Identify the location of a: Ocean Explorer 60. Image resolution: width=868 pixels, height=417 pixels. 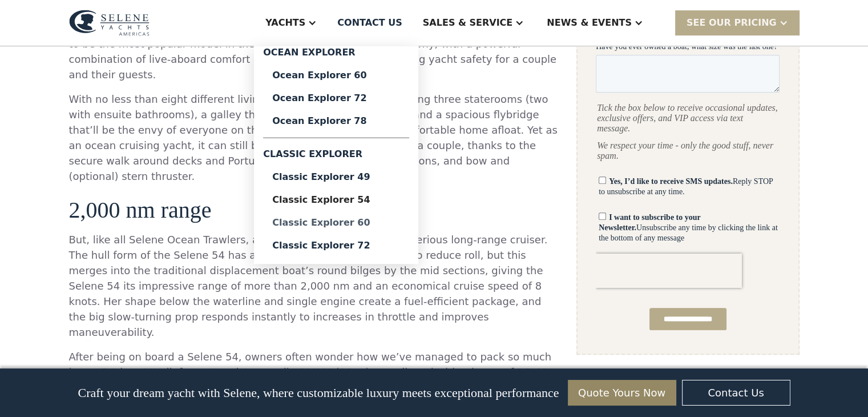
(336, 75).